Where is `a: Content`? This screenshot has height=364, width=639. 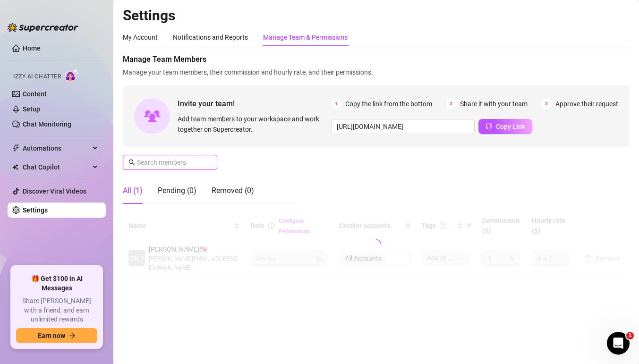
a: Content is located at coordinates (34, 94).